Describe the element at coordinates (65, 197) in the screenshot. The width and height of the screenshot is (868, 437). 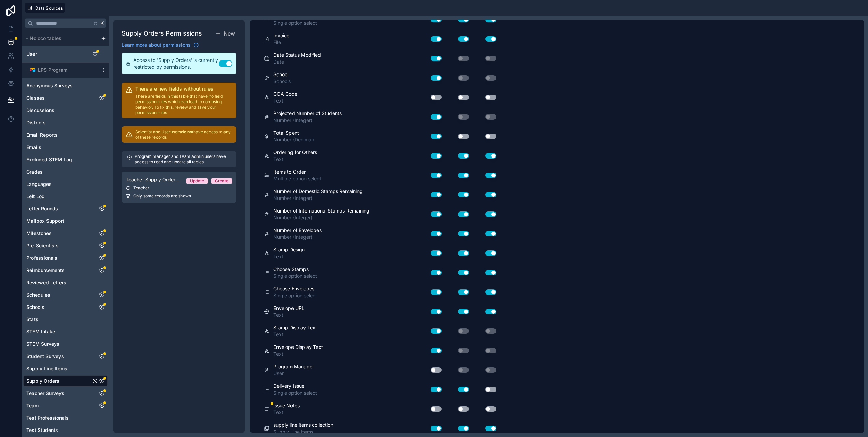
I see `div: Left Log` at that location.